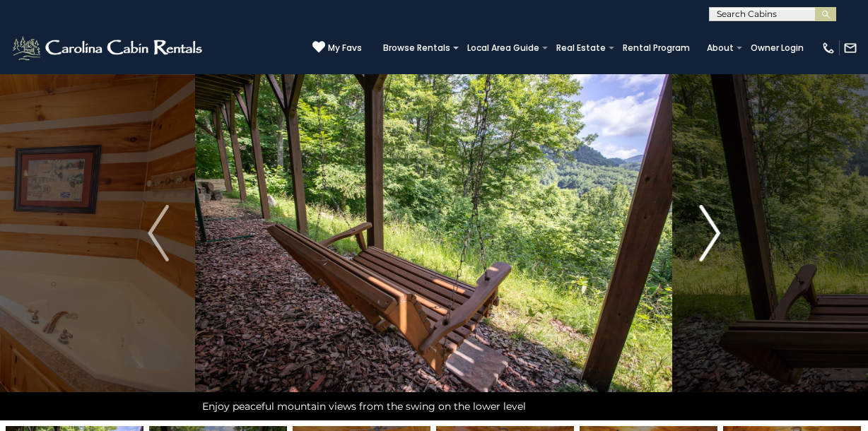  What do you see at coordinates (777, 48) in the screenshot?
I see `a: Owner Login` at bounding box center [777, 48].